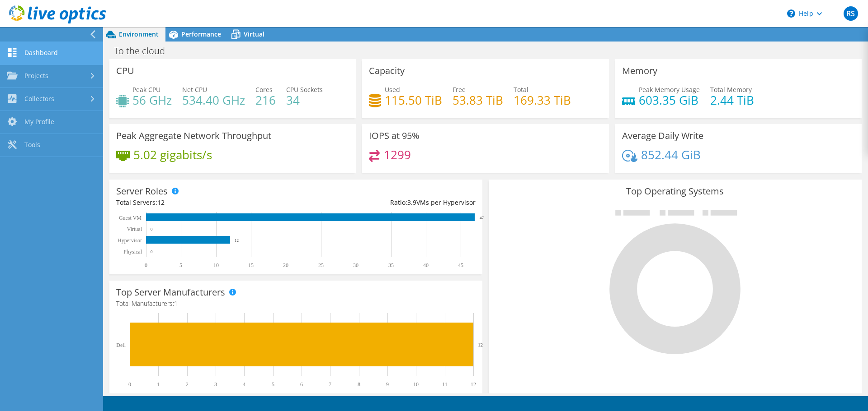  I want to click on h3: Top Server Manufacturers, so click(170, 292).